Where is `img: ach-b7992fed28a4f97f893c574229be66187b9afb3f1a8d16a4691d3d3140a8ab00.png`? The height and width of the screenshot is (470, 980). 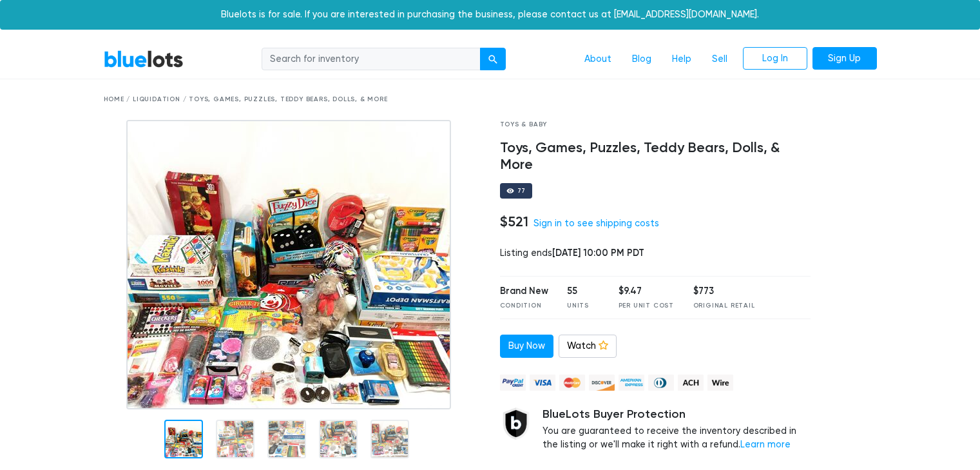 img: ach-b7992fed28a4f97f893c574229be66187b9afb3f1a8d16a4691d3d3140a8ab00.png is located at coordinates (691, 382).